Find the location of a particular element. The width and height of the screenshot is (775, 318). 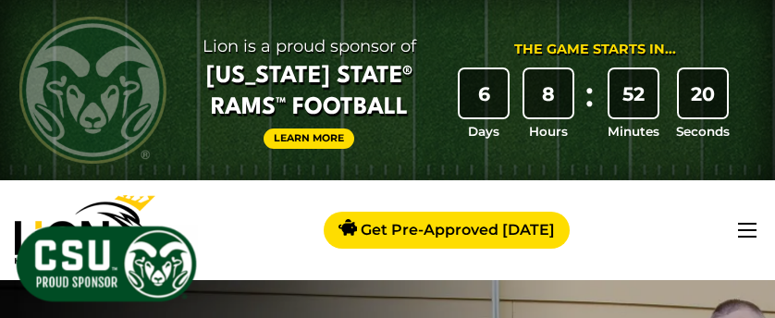

div: 20 is located at coordinates (703, 93).